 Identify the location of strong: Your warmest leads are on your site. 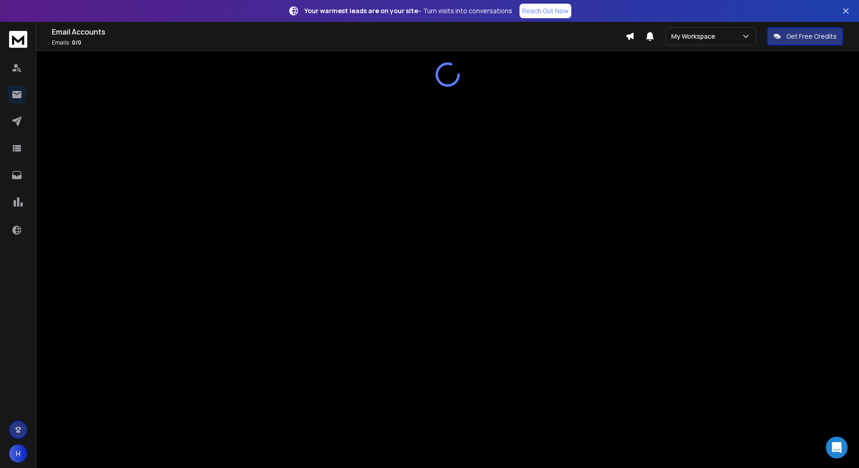
(361, 10).